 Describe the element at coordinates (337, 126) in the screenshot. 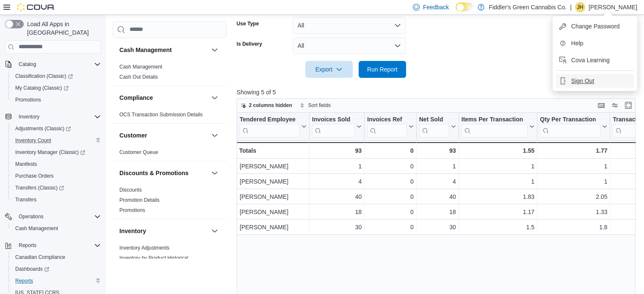

I see `button: Invoices Sold` at that location.